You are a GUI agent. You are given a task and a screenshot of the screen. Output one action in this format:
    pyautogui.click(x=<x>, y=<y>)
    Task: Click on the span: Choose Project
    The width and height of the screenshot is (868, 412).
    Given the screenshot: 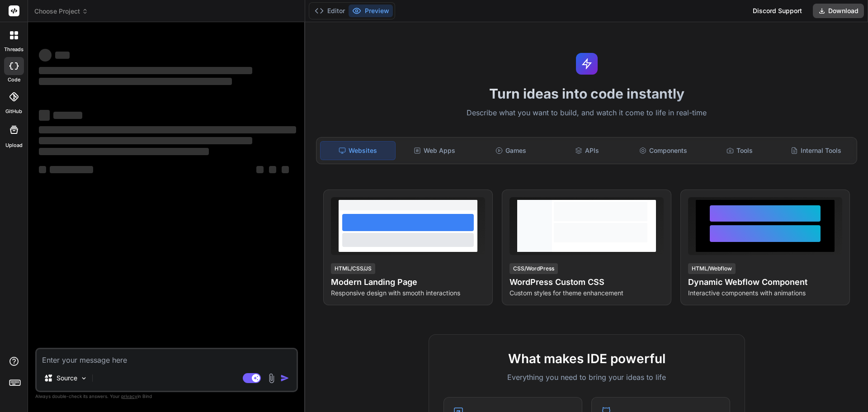 What is the action you would take?
    pyautogui.click(x=61, y=11)
    